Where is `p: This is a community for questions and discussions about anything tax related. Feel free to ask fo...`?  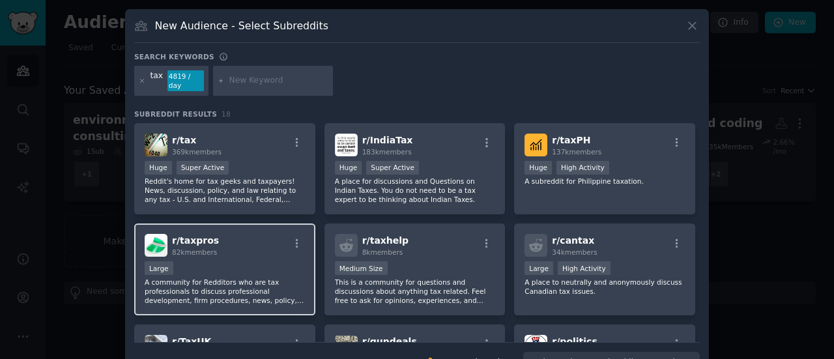 p: This is a community for questions and discussions about anything tax related. Feel free to ask fo... is located at coordinates (415, 291).